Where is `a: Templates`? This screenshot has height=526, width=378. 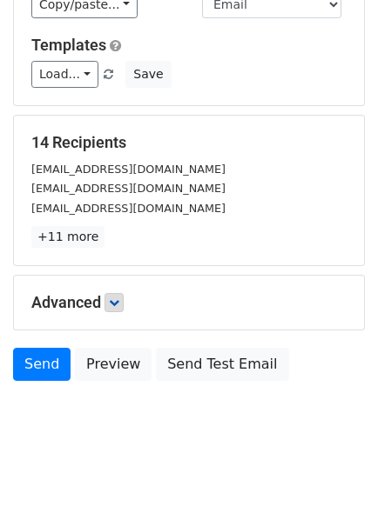 a: Templates is located at coordinates (69, 44).